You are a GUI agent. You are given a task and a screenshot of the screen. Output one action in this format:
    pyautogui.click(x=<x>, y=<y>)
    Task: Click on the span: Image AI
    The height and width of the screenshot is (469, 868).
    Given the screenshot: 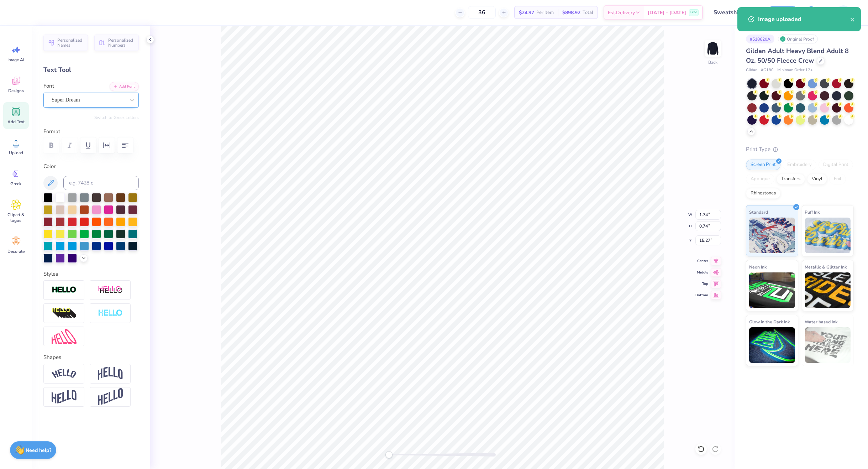 What is the action you would take?
    pyautogui.click(x=16, y=60)
    